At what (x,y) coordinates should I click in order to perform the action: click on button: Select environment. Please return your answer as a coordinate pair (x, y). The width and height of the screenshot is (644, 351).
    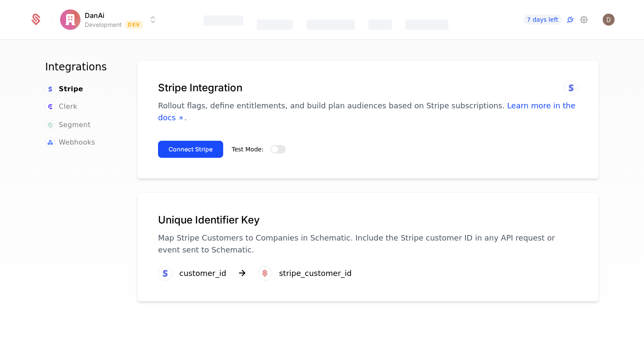
    Looking at the image, I should click on (110, 20).